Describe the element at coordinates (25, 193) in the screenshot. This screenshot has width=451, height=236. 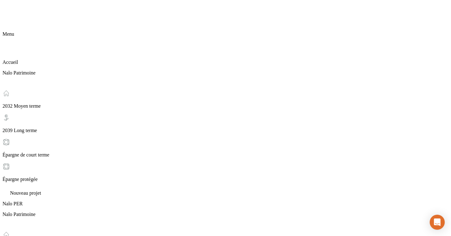
I see `span: Nouveau projet` at that location.